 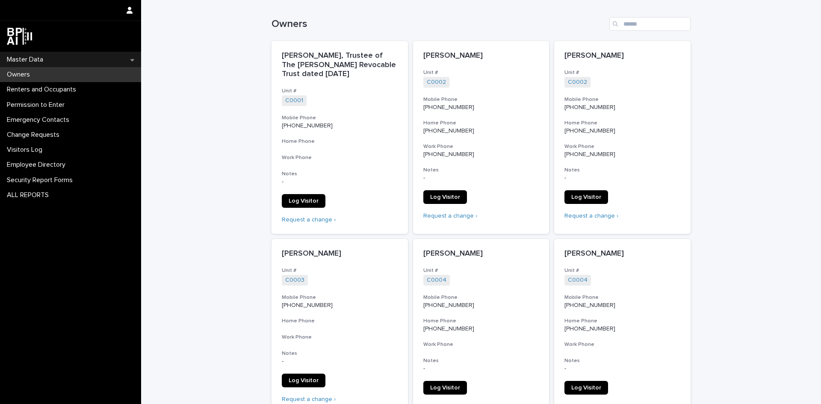 I want to click on img: dwgmcNfxSF6WIOOXiGgu, so click(x=19, y=36).